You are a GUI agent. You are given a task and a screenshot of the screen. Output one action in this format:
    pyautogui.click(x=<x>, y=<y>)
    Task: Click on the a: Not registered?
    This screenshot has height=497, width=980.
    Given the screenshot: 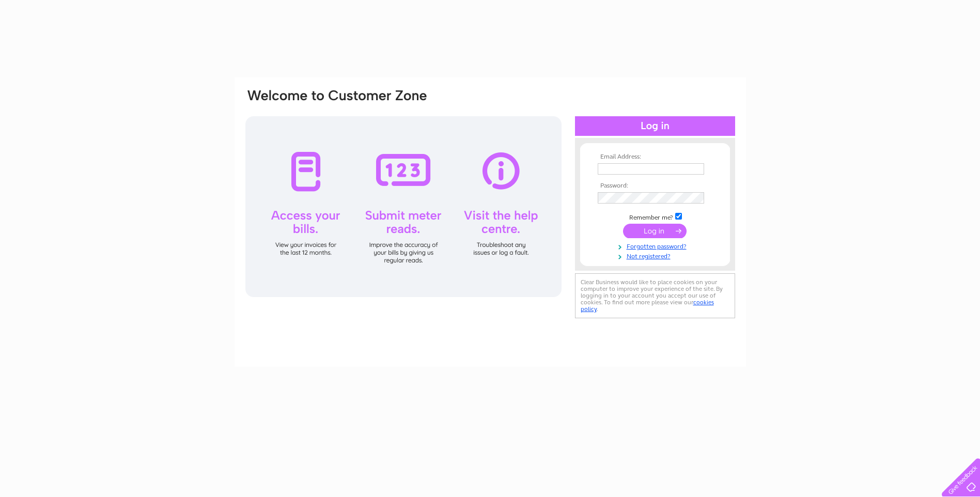 What is the action you would take?
    pyautogui.click(x=656, y=255)
    